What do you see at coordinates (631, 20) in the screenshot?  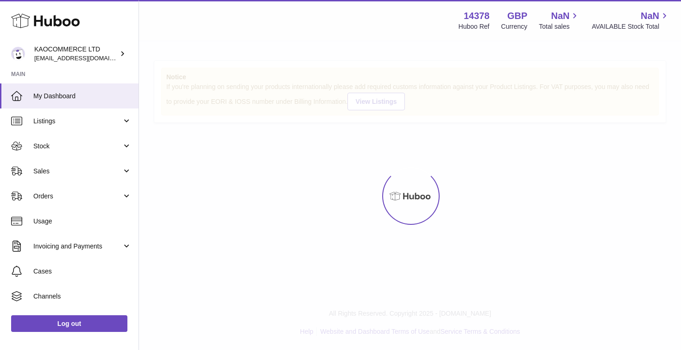 I see `a: NaN AVAILABLE Stock Total` at bounding box center [631, 20].